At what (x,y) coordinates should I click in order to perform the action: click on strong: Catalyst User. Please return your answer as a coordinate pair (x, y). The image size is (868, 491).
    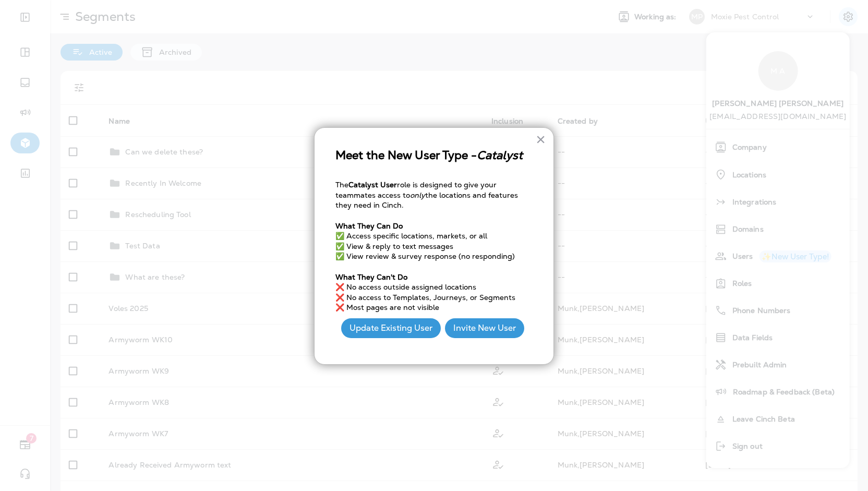
    Looking at the image, I should click on (372, 185).